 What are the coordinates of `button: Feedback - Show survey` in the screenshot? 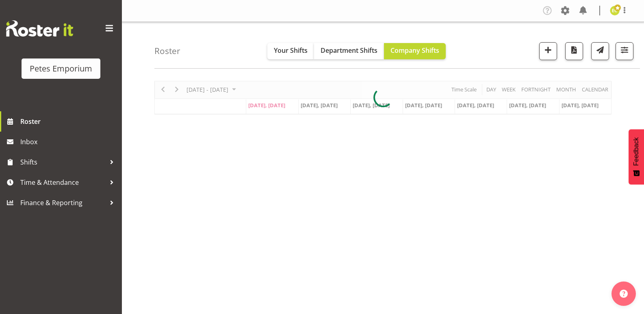 It's located at (636, 157).